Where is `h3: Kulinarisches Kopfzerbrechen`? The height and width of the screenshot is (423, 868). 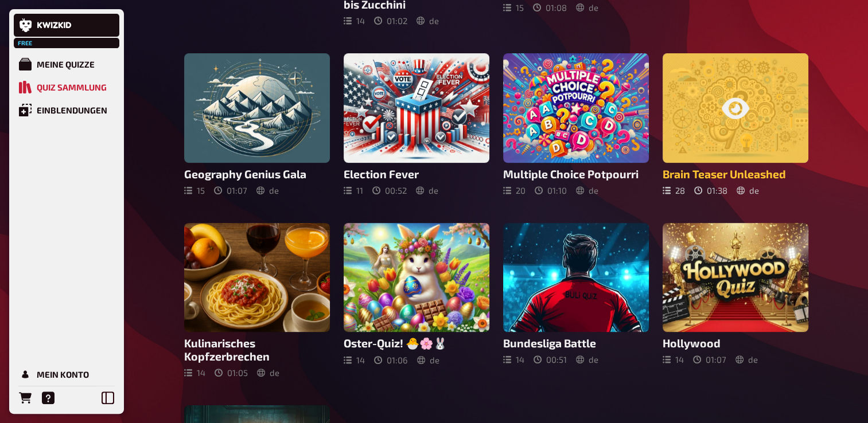 h3: Kulinarisches Kopfzerbrechen is located at coordinates (257, 349).